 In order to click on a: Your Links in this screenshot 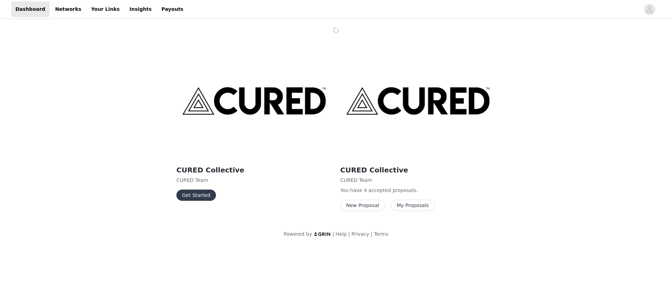, I will do `click(105, 9)`.